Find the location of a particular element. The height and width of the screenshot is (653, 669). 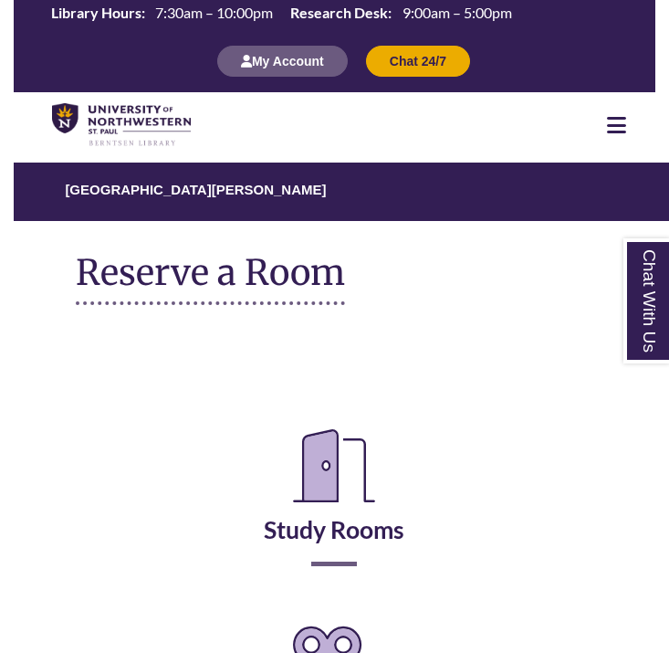

th: Research Desk: is located at coordinates (339, 13).